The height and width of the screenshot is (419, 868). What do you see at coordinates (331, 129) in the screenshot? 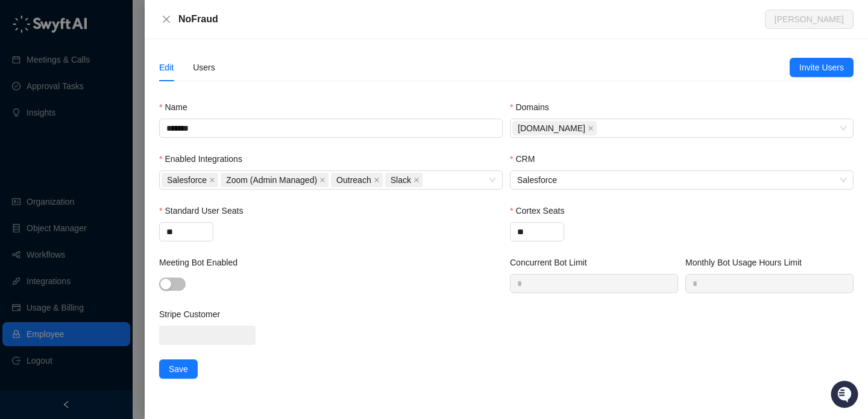
I see `input: Name` at bounding box center [331, 129].